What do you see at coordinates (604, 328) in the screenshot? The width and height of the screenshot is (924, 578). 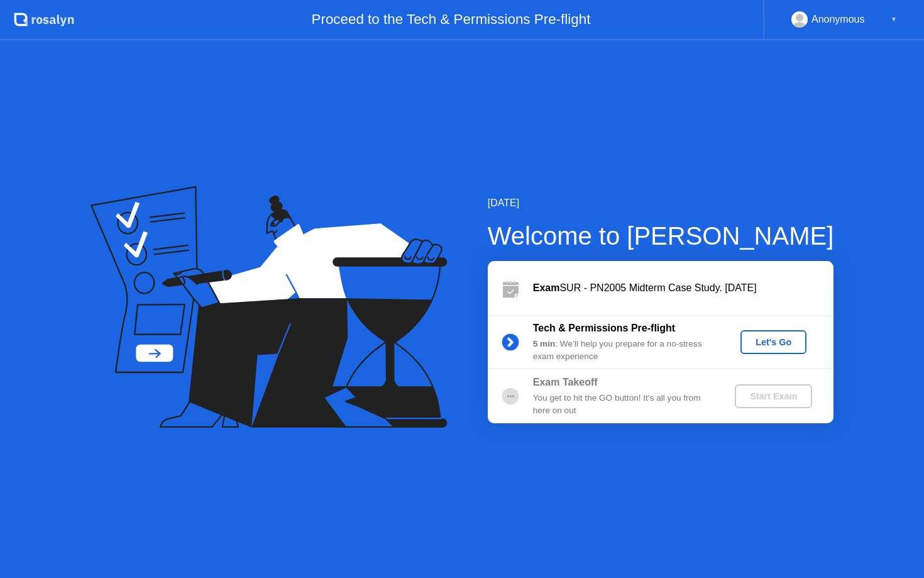 I see `b: Tech & Permissions Pre-flight` at bounding box center [604, 328].